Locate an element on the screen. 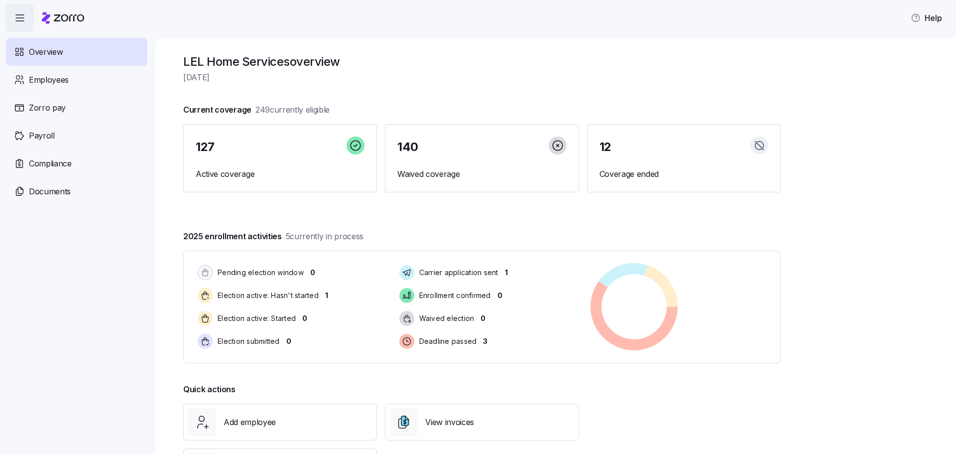  span: 127 is located at coordinates (205, 147).